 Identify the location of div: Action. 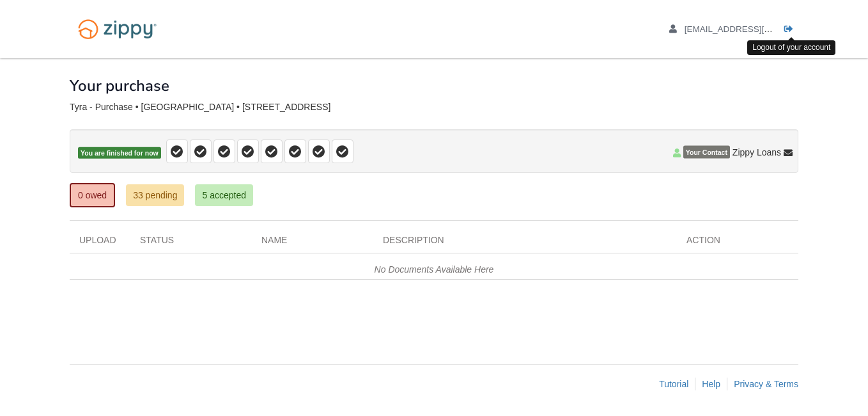
(738, 243).